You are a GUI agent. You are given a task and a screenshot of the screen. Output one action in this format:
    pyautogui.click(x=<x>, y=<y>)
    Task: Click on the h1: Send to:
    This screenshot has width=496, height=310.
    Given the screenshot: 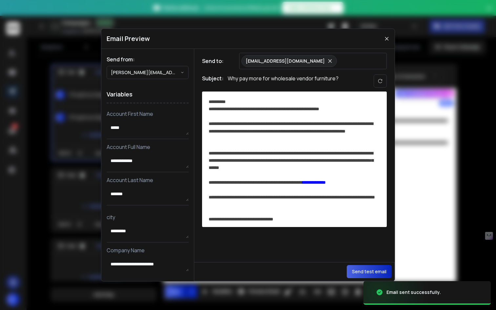 What is the action you would take?
    pyautogui.click(x=215, y=61)
    